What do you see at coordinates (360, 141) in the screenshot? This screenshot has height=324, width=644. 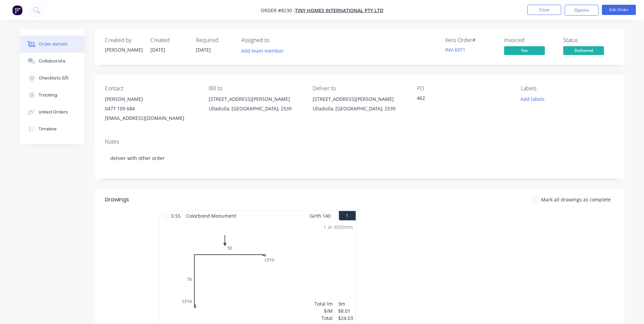 I see `div: Notes` at bounding box center [360, 141].